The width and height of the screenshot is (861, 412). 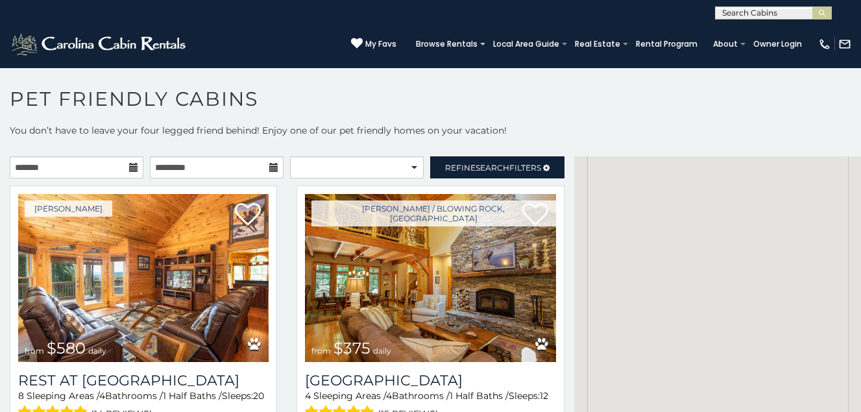 What do you see at coordinates (248, 215) in the screenshot?
I see `a: Add to favorites` at bounding box center [248, 215].